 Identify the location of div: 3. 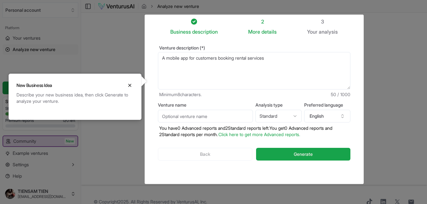
(323, 22).